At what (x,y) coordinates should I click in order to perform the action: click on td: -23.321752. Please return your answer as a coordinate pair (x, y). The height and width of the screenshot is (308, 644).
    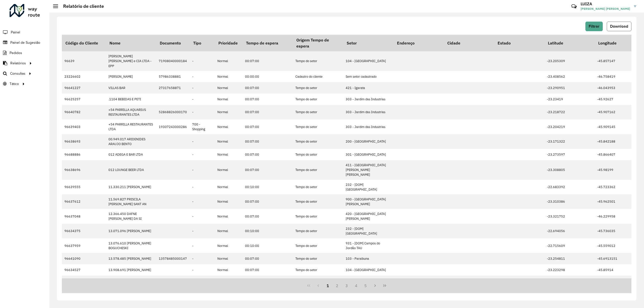
    Looking at the image, I should click on (569, 216).